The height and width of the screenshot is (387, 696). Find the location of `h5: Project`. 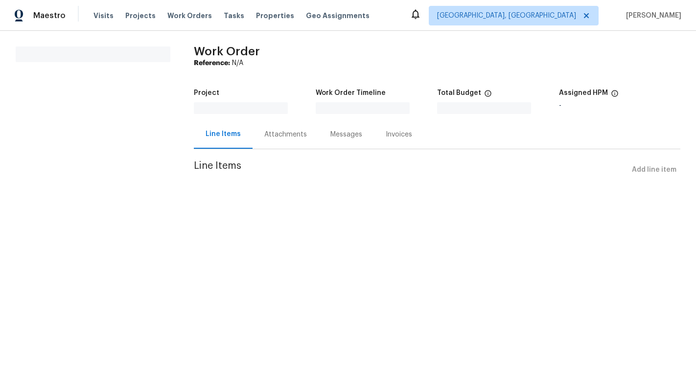

h5: Project is located at coordinates (207, 93).